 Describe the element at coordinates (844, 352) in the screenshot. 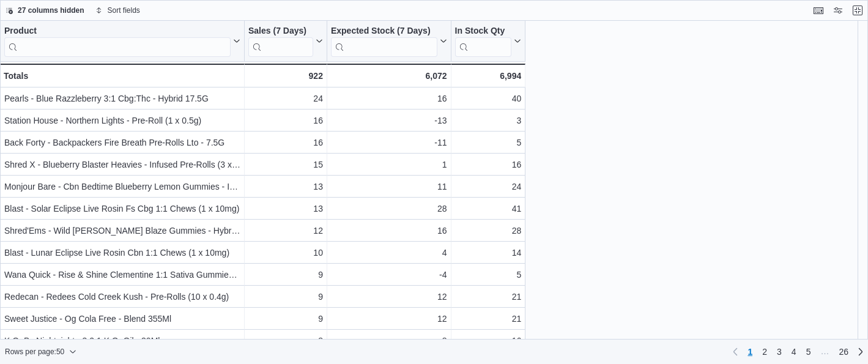

I see `a: Page 26 of 26` at that location.